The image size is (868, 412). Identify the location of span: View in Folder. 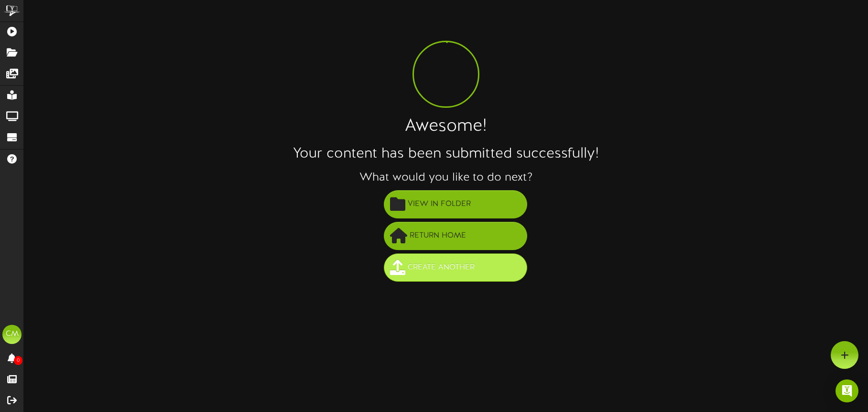
(439, 204).